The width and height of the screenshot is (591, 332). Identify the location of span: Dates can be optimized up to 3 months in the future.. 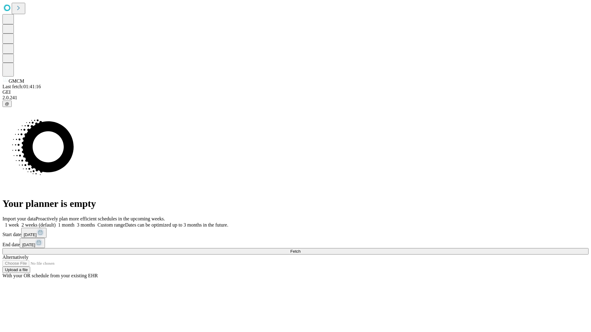
(176, 225).